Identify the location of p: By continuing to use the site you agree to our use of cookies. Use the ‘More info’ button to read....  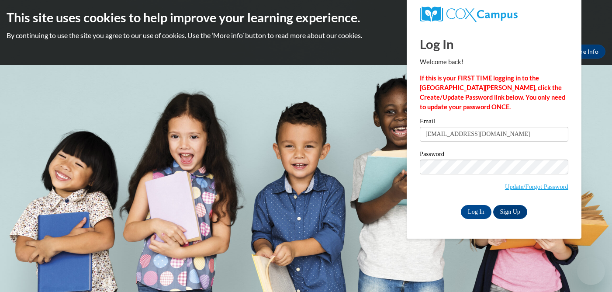
(306, 35).